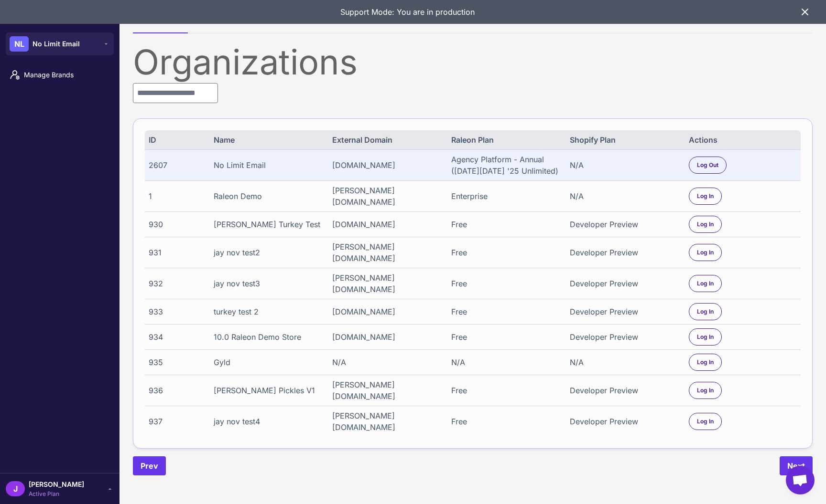 This screenshot has height=504, width=826. I want to click on div: Gyld, so click(267, 363).